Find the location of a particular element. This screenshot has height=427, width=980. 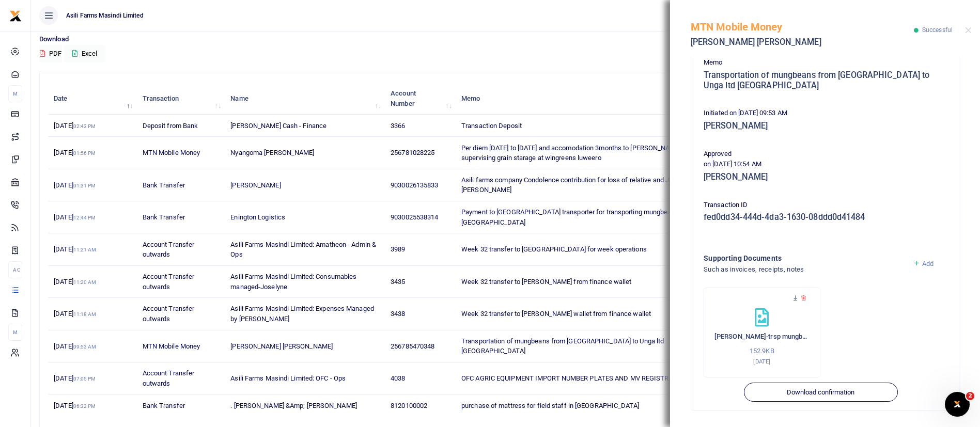

span: 3435 is located at coordinates (398, 282).